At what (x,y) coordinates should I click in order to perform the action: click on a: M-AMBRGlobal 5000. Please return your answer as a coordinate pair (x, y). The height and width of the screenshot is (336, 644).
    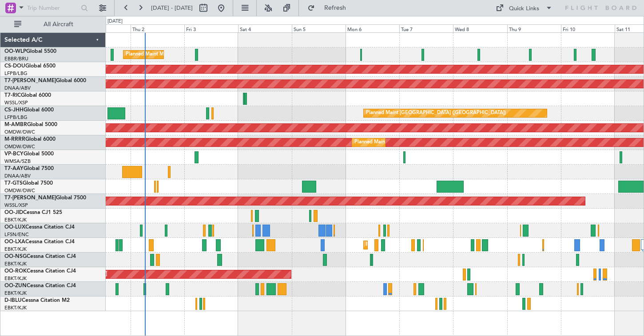
    Looking at the image, I should click on (31, 125).